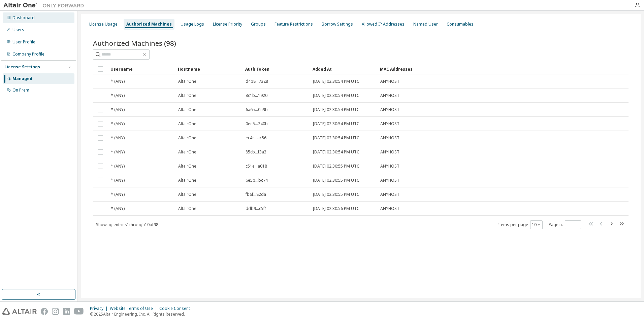 The image size is (644, 321). I want to click on span: 0ee5...240b, so click(257, 124).